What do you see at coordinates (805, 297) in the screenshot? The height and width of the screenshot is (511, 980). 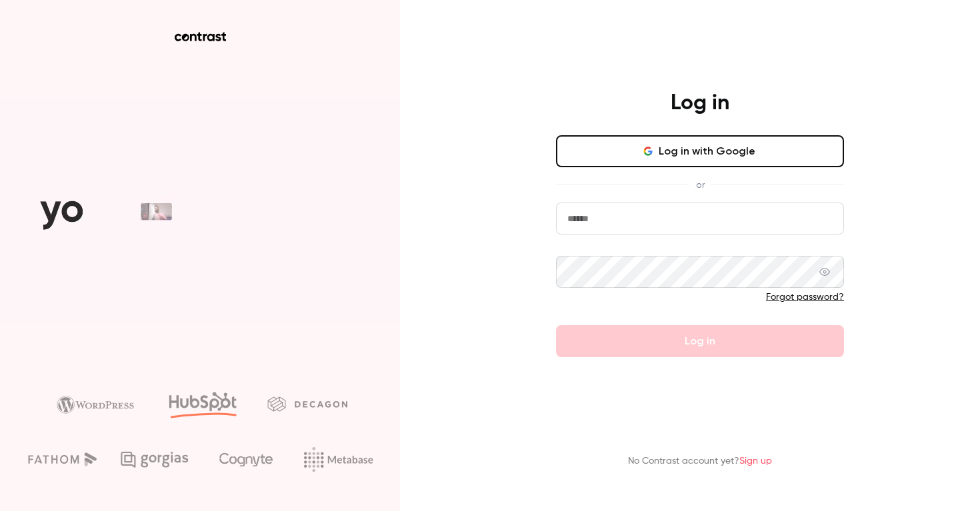 I see `a: Forgot password?` at bounding box center [805, 297].